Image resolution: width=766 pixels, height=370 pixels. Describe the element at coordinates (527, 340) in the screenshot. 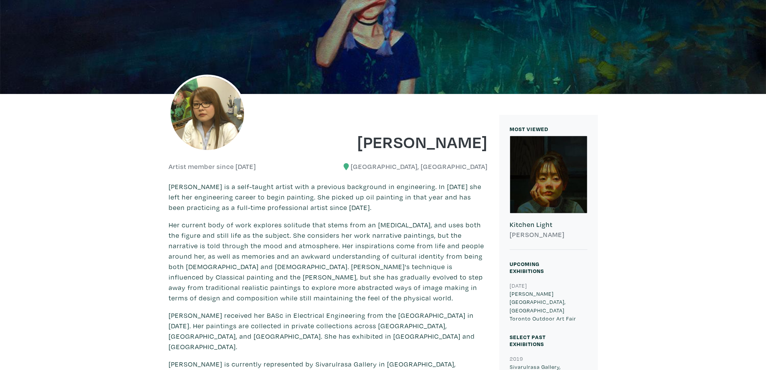

I see `small: Select Past Exhibitions` at that location.